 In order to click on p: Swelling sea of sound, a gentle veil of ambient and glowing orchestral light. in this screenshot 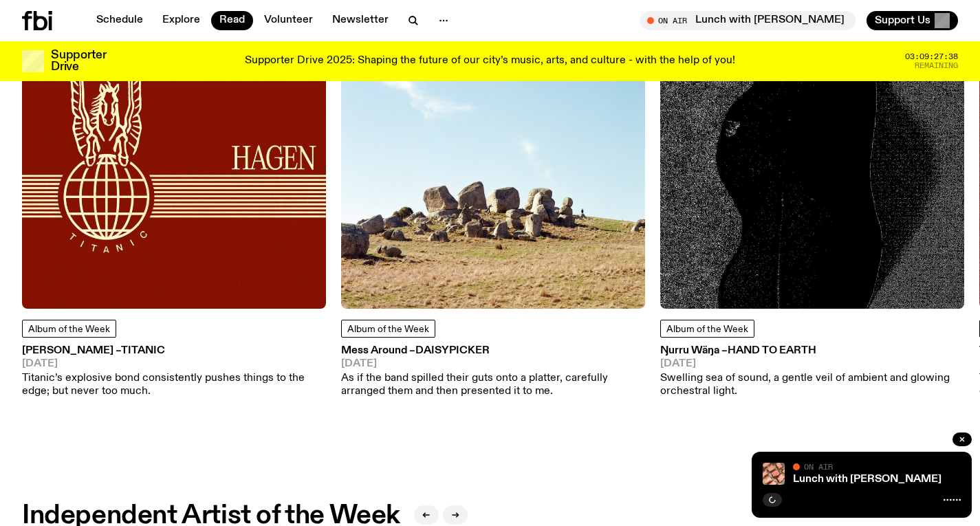, I will do `click(812, 385)`.